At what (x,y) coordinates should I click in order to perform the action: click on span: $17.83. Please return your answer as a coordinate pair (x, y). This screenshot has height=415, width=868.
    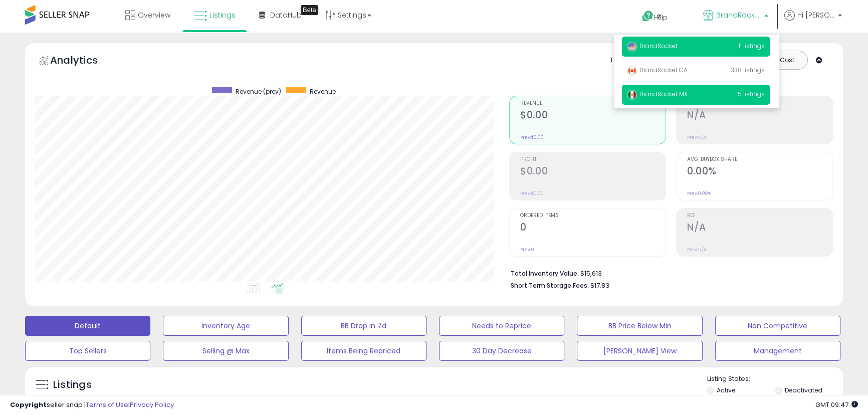
    Looking at the image, I should click on (600, 285).